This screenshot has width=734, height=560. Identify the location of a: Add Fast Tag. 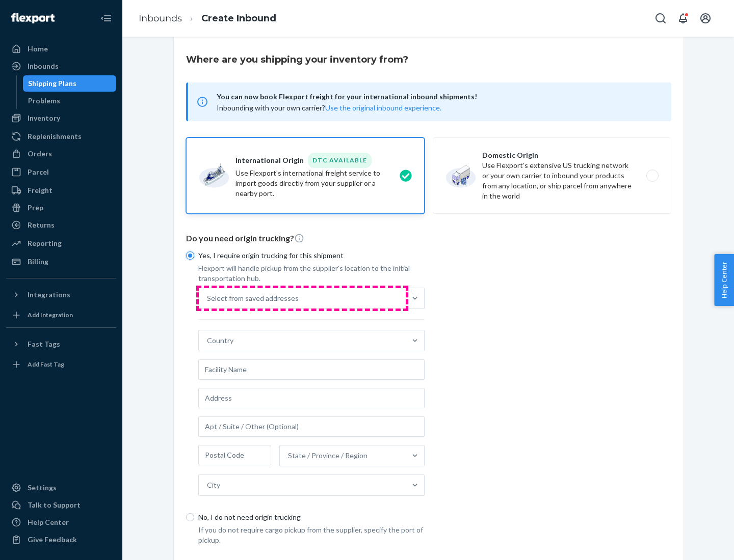
(61, 365).